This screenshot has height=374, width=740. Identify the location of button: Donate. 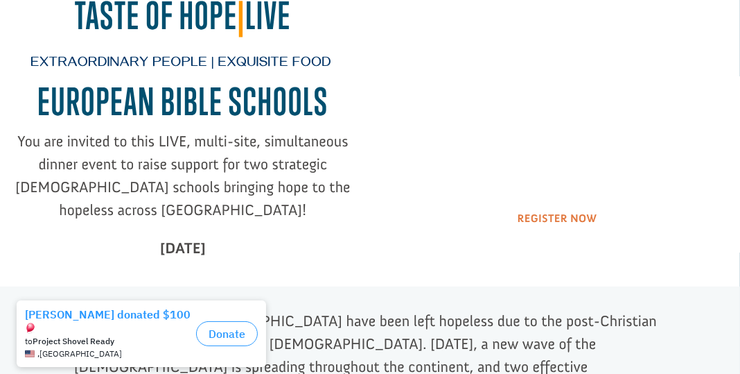
(227, 40).